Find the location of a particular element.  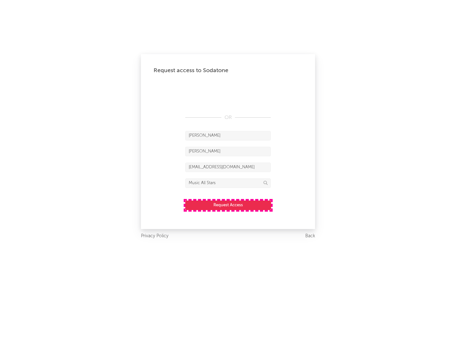

a: Back is located at coordinates (310, 236).